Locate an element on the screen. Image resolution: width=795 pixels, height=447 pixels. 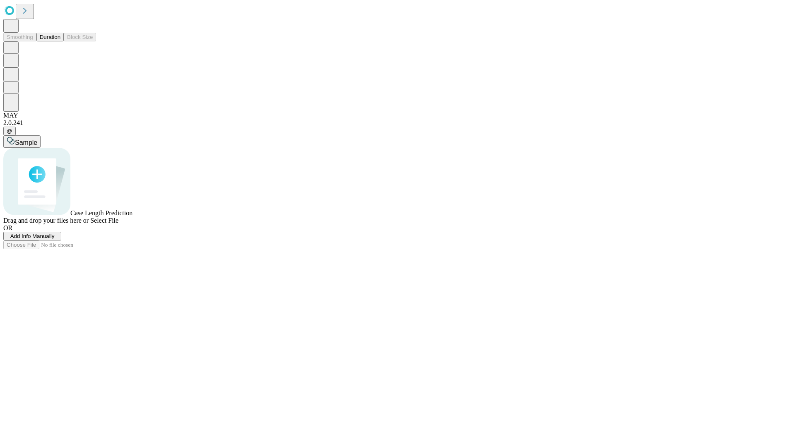
div: 2.0.241 is located at coordinates (397, 123).